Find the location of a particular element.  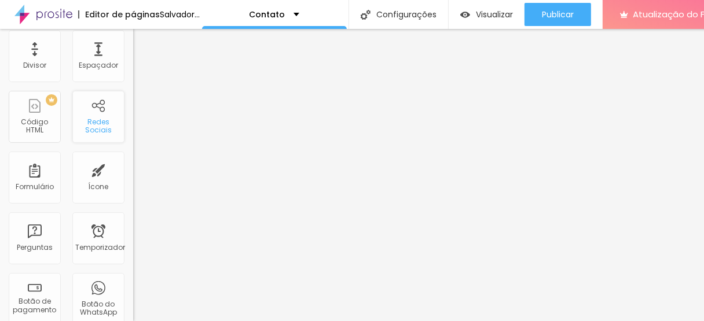

img: Ícone is located at coordinates (365, 14).